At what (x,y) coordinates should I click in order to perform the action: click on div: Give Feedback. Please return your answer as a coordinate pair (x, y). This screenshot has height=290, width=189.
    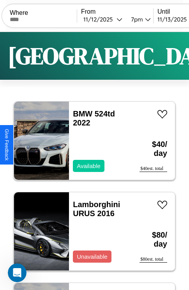
    Looking at the image, I should click on (7, 144).